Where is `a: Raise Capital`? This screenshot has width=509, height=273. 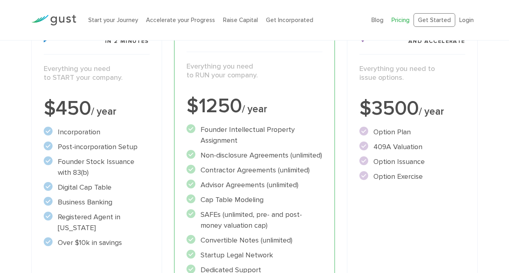
a: Raise Capital is located at coordinates (240, 20).